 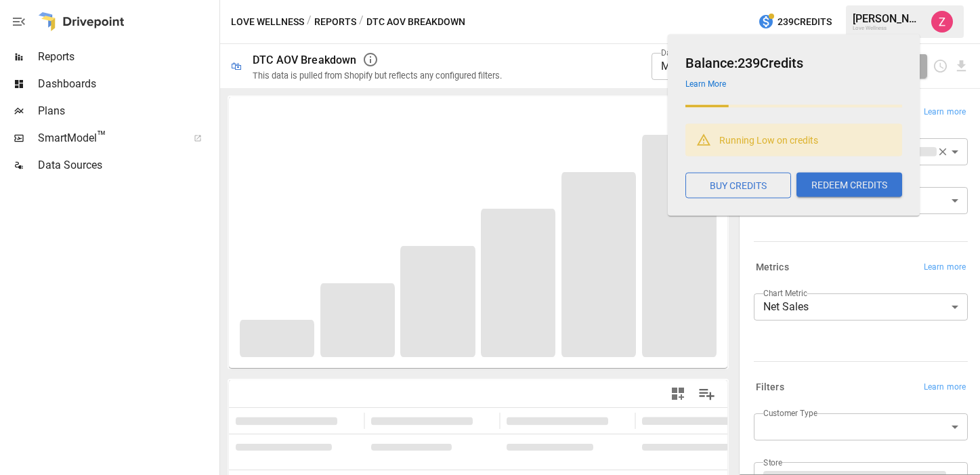 What do you see at coordinates (377, 75) in the screenshot?
I see `div: This data is pulled from Shopify but reflects any configured filters.` at bounding box center [377, 75].